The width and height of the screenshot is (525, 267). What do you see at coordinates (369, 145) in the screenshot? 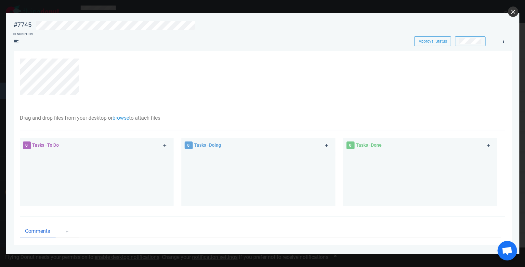
I see `span: Tasks - Done` at bounding box center [369, 145].